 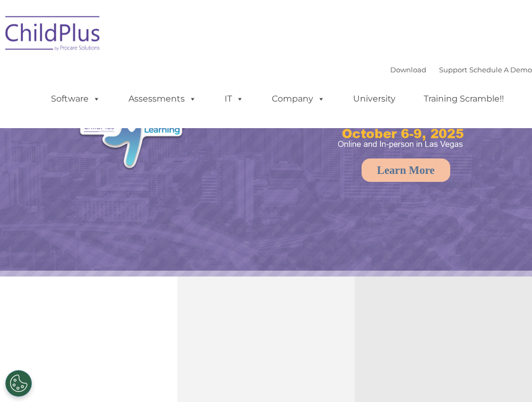 What do you see at coordinates (234, 99) in the screenshot?
I see `a: IT` at bounding box center [234, 99].